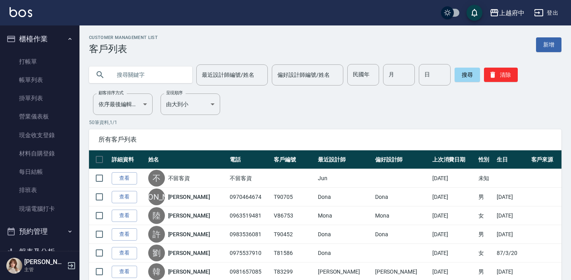 The height and width of the screenshot is (280, 571). I want to click on p: 主管, so click(44, 269).